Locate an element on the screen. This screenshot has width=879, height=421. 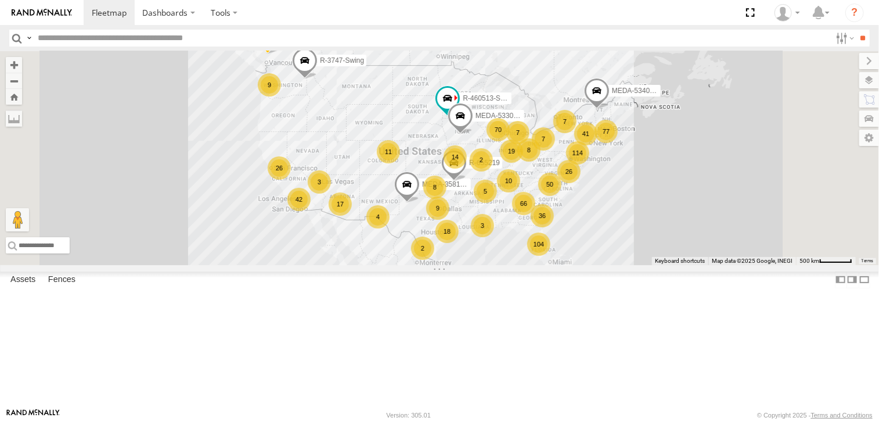
label: Search Query is located at coordinates (29, 38).